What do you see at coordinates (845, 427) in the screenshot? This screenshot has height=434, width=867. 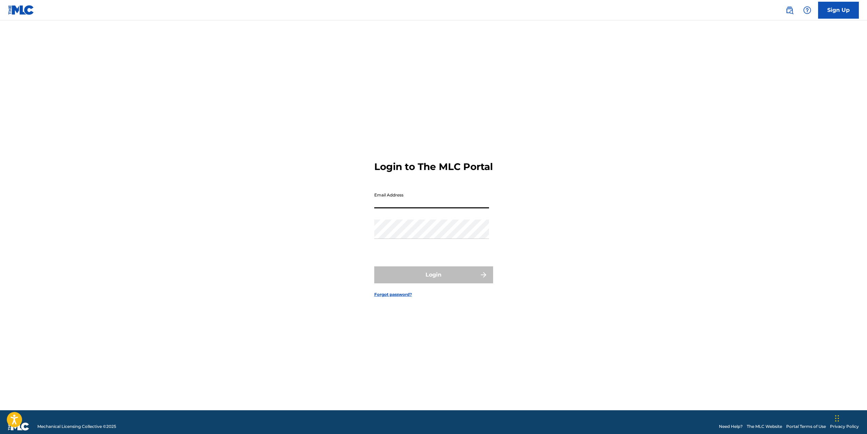 I see `a: Privacy Policy` at bounding box center [845, 427].